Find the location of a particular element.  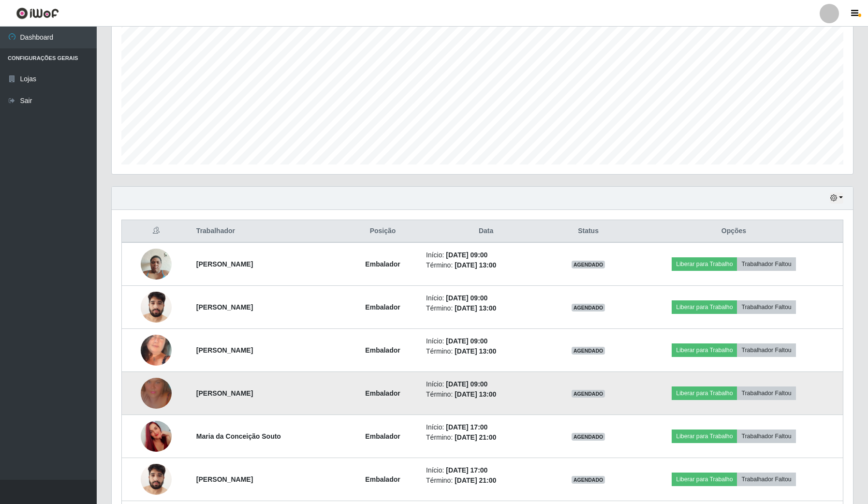

th: Data is located at coordinates (486, 232).